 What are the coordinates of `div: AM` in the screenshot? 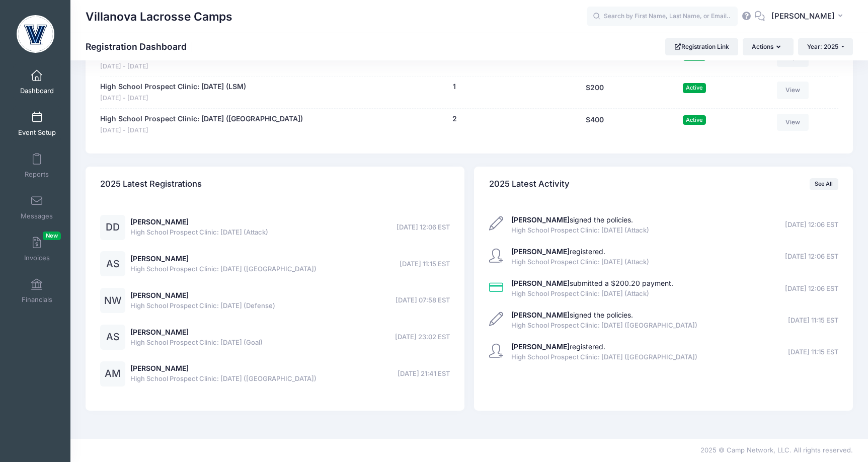 It's located at (113, 373).